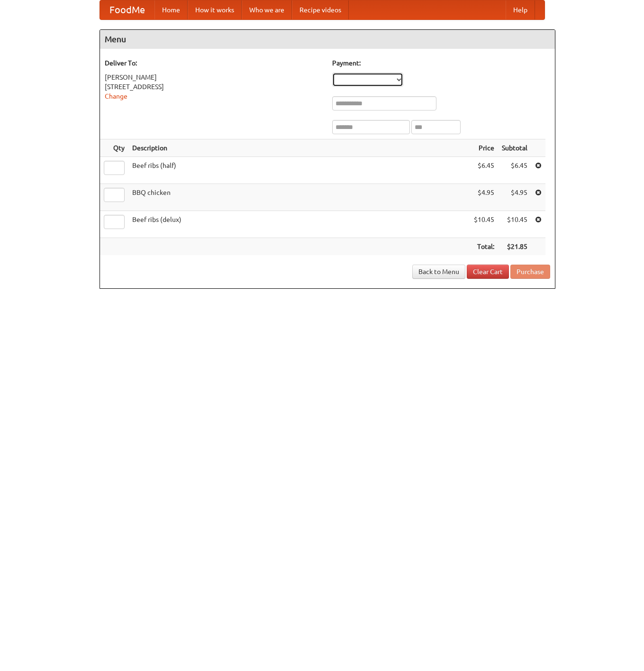 The width and height of the screenshot is (644, 671). What do you see at coordinates (299, 148) in the screenshot?
I see `th: Description` at bounding box center [299, 148].